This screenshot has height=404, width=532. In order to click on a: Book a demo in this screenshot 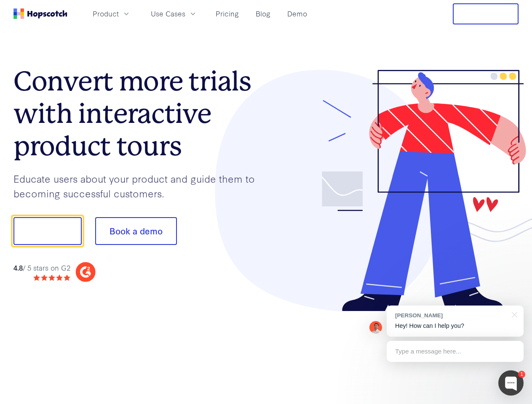, I will do `click(136, 231)`.